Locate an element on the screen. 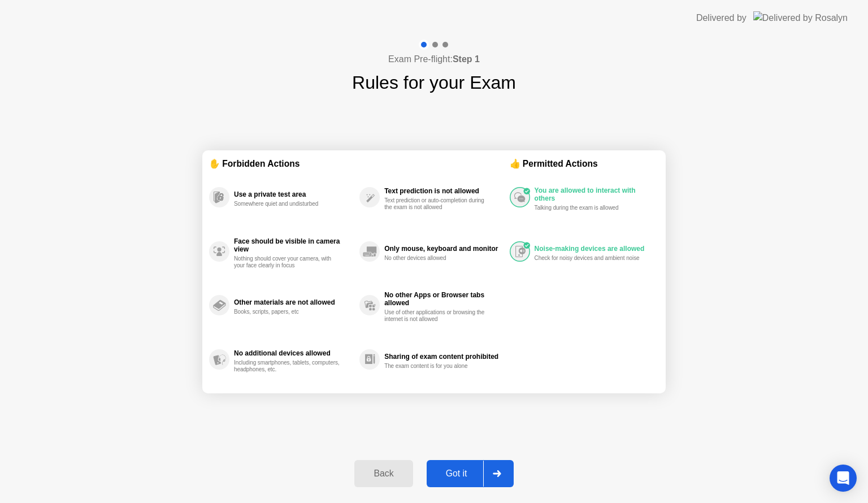 This screenshot has height=503, width=868. div: You are allowed to interact with others is located at coordinates (594, 194).